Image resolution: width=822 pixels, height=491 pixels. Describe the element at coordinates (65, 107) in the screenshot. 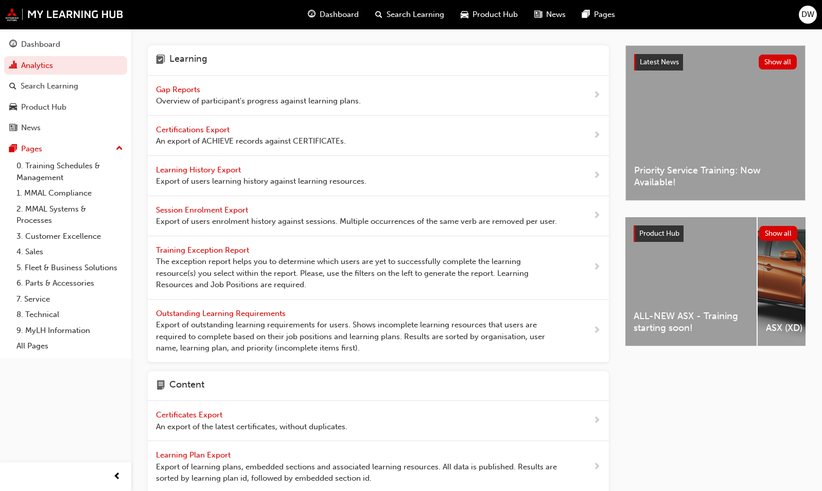

I see `a: Product Hub` at that location.